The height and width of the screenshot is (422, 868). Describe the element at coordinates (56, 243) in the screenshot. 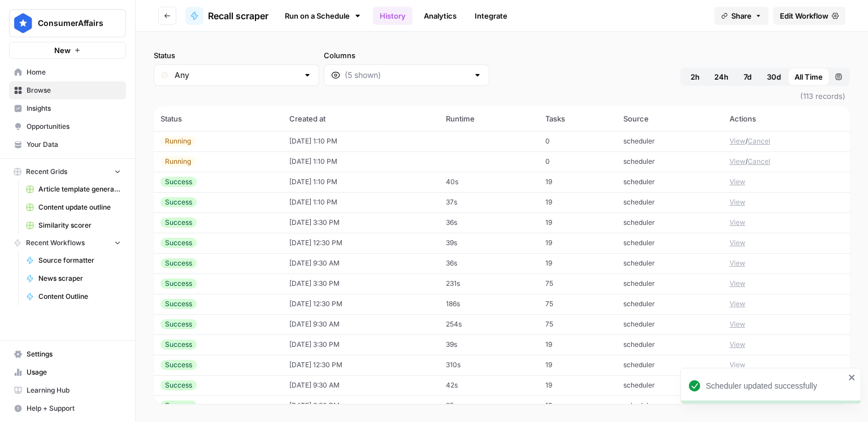

I see `span: Recent Workflows` at that location.